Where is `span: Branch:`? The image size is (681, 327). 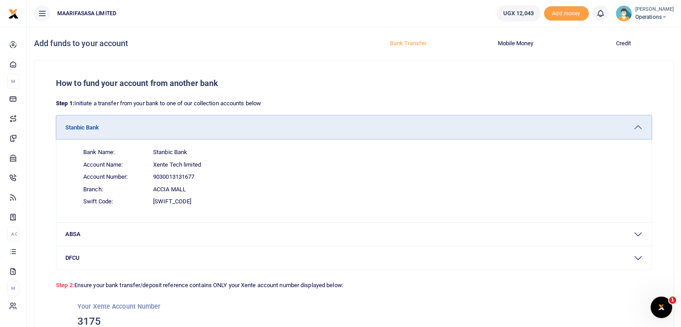
span: Branch: is located at coordinates (115, 189).